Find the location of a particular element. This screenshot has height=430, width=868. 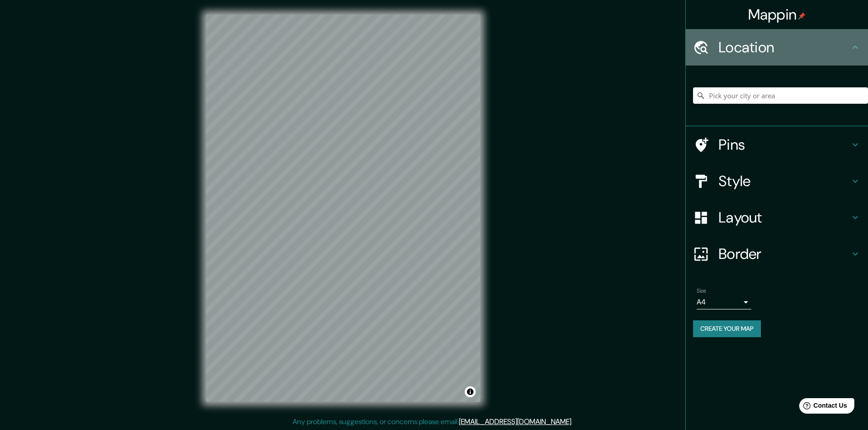

h4: Location is located at coordinates (784, 47).